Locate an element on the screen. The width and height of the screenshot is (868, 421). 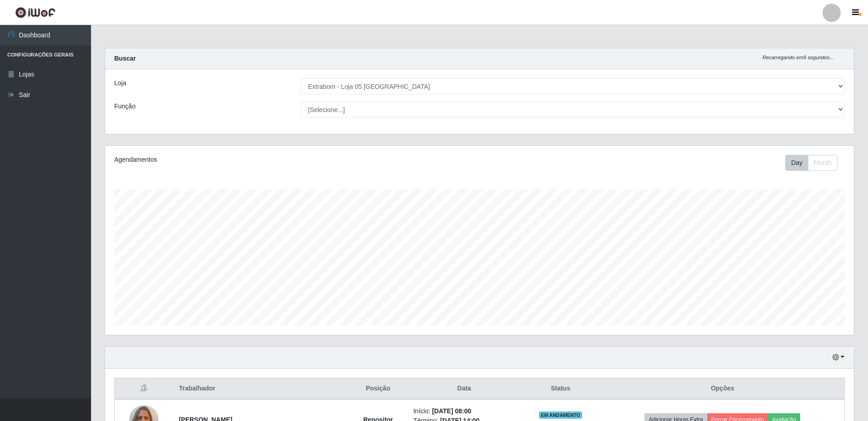
button: Month is located at coordinates (823, 163).